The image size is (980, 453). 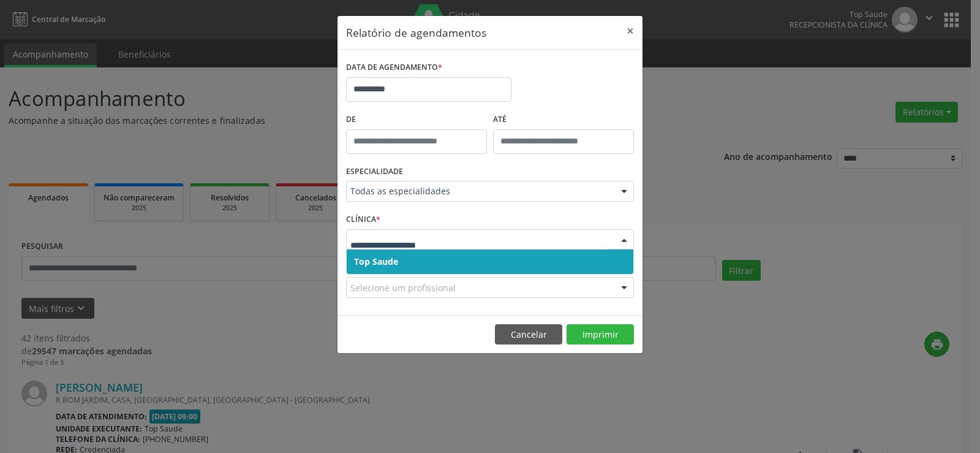 What do you see at coordinates (563, 120) in the screenshot?
I see `label: ATÉ` at bounding box center [563, 120].